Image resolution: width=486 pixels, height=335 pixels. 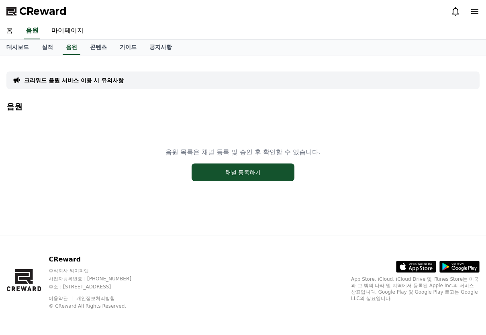 What do you see at coordinates (74, 80) in the screenshot?
I see `p: 크리워드 음원 서비스 이용 시 유의사항` at bounding box center [74, 80].